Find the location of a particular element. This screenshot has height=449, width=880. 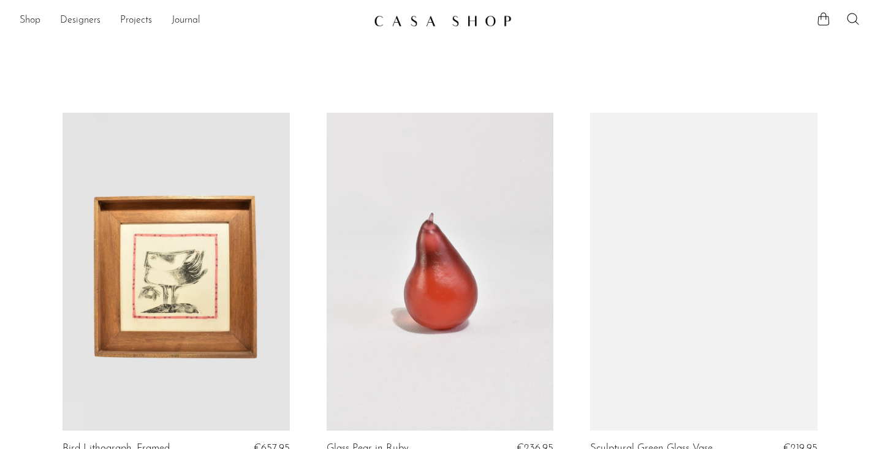

ul: NEW HEADER MENU is located at coordinates (192, 21).